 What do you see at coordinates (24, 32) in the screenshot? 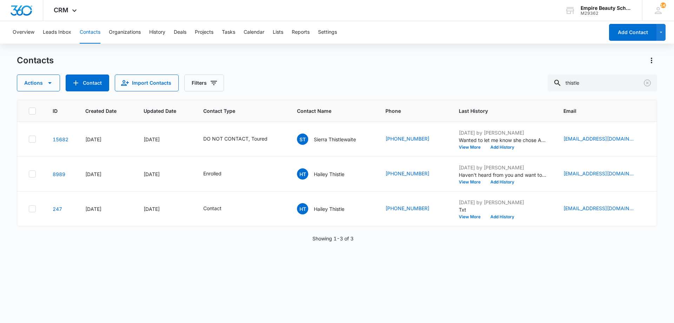
I see `button: Overview` at bounding box center [24, 32].